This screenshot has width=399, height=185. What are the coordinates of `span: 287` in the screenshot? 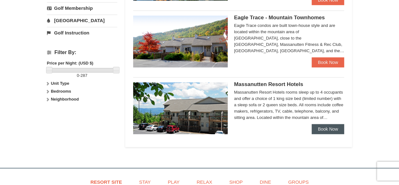 It's located at (84, 75).